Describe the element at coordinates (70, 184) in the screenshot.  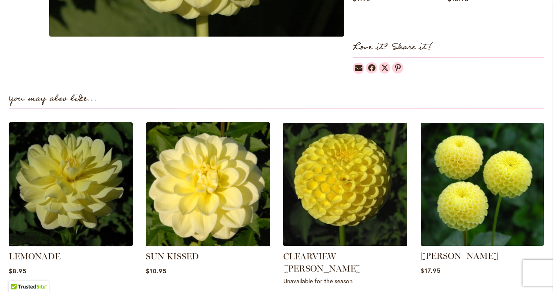
I see `img: LEMONADE` at that location.